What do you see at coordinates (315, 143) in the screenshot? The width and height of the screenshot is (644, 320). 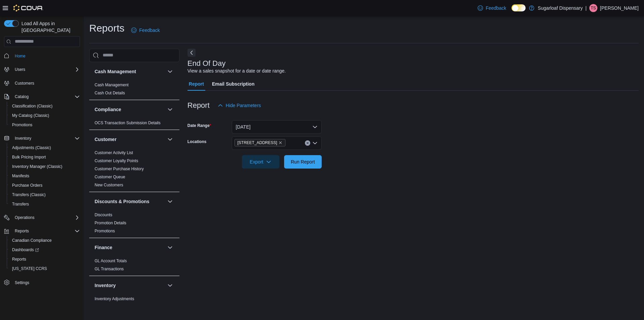 I see `button: Open list of options` at bounding box center [315, 143].